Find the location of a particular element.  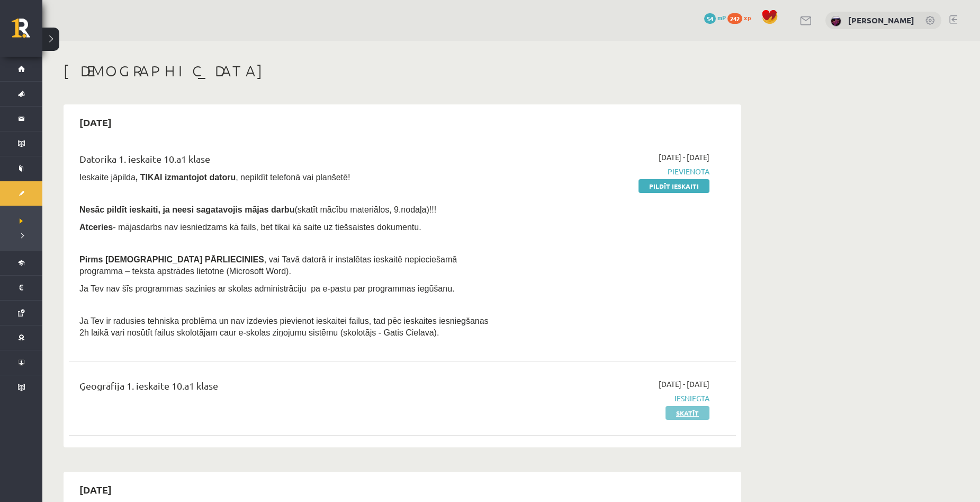

span: , vai Tavā datorā ir instalētas ieskaitē nepieciešamā programma – teksta apstrādes lietotne (Micr... is located at coordinates (268, 265).